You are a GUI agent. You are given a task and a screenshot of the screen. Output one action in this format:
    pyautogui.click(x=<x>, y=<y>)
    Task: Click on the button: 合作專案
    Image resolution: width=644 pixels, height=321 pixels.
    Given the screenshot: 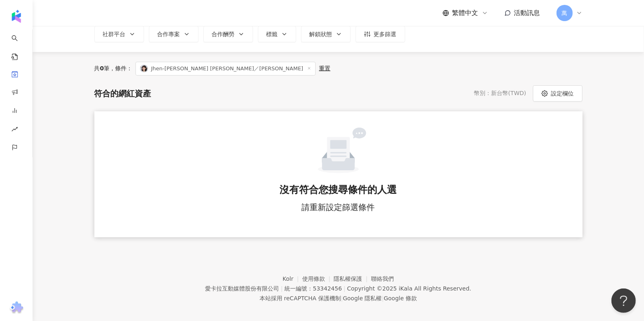 What is the action you would take?
    pyautogui.click(x=174, y=34)
    